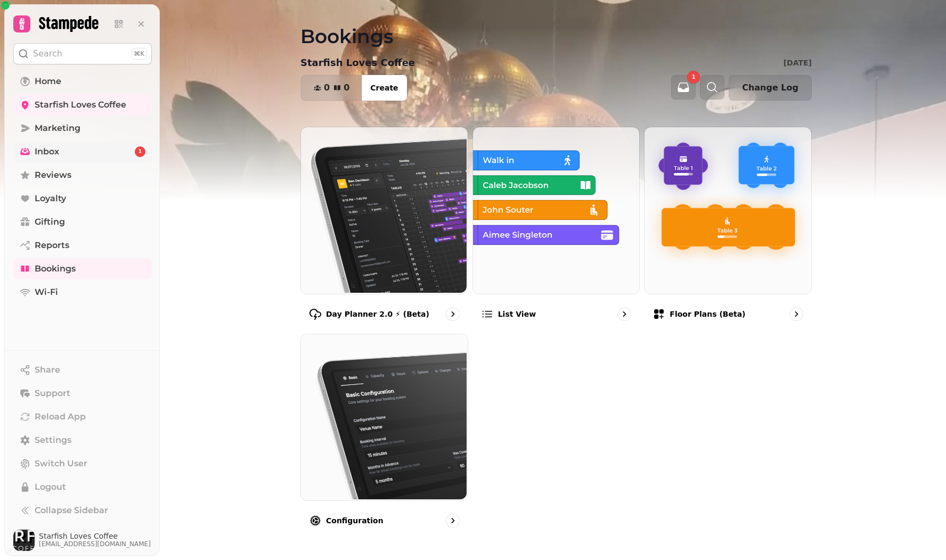 Image resolution: width=946 pixels, height=560 pixels. Describe the element at coordinates (707, 314) in the screenshot. I see `p: Floor Plans (beta)` at that location.